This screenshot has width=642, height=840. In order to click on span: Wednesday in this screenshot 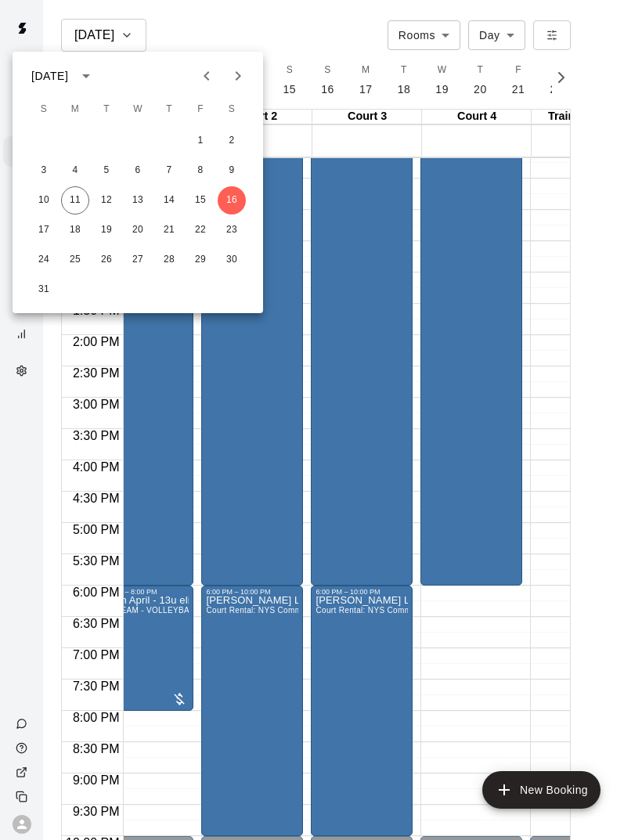, I will do `click(138, 110)`.